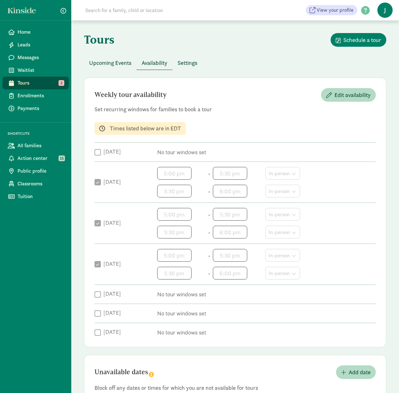  I want to click on span: Edit availability, so click(352, 95).